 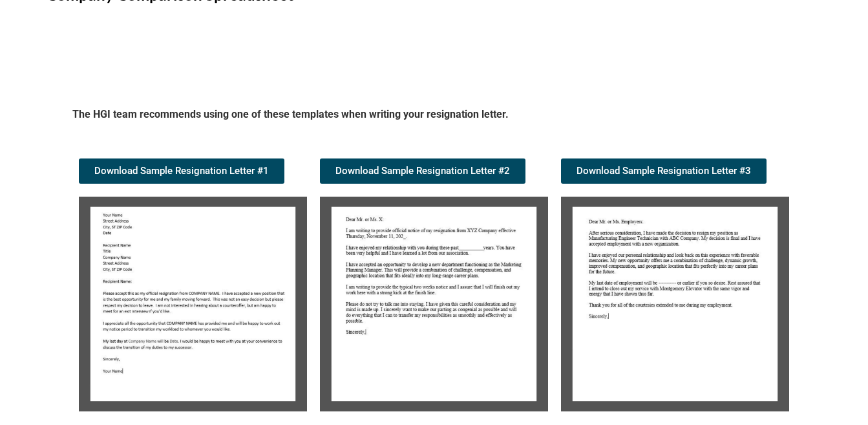 What do you see at coordinates (423, 171) in the screenshot?
I see `span: Download Sample Resignation Letter #2` at bounding box center [423, 171].